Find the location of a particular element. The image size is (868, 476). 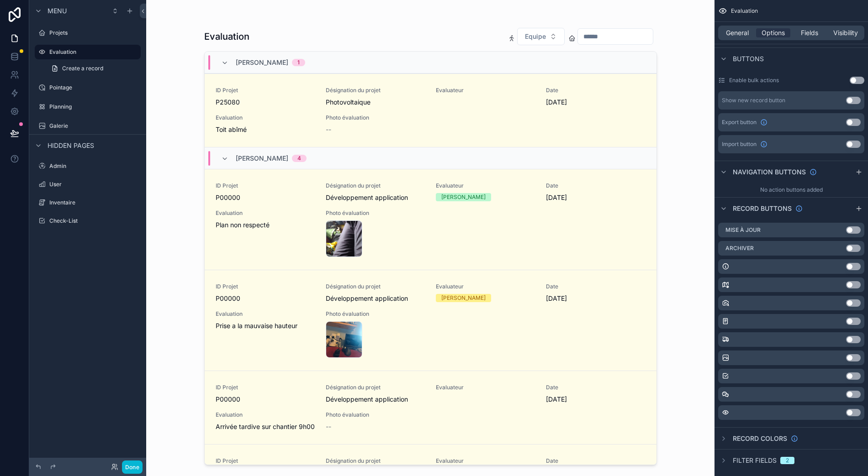

label: Galerie is located at coordinates (94, 126).